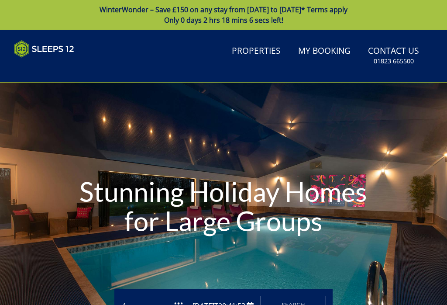 This screenshot has height=305, width=447. What do you see at coordinates (256, 51) in the screenshot?
I see `a: Properties` at bounding box center [256, 51].